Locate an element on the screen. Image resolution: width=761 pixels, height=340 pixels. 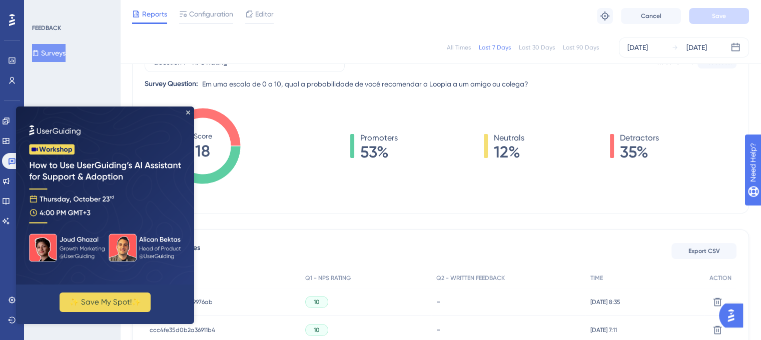
span: ACTION is located at coordinates (720, 278).